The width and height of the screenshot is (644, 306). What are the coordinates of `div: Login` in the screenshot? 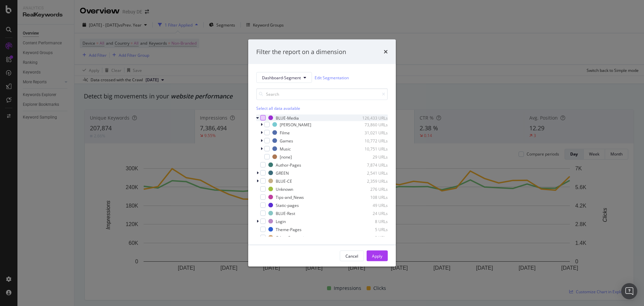 It's located at (281, 221).